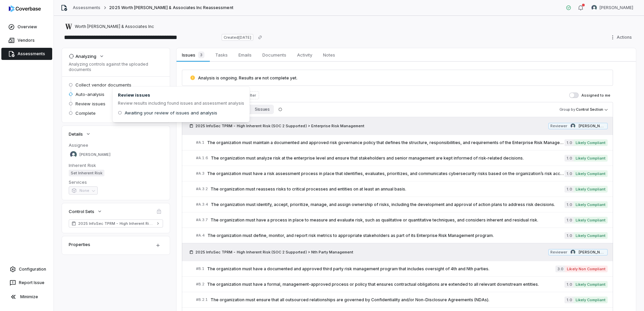 The width and height of the screenshot is (644, 311). I want to click on span: Control Sets, so click(81, 211).